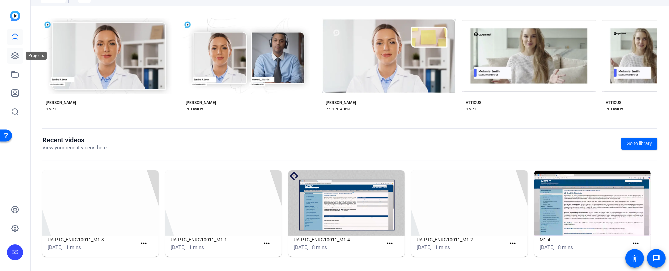  What do you see at coordinates (640, 143) in the screenshot?
I see `span: Go to library` at bounding box center [640, 143].